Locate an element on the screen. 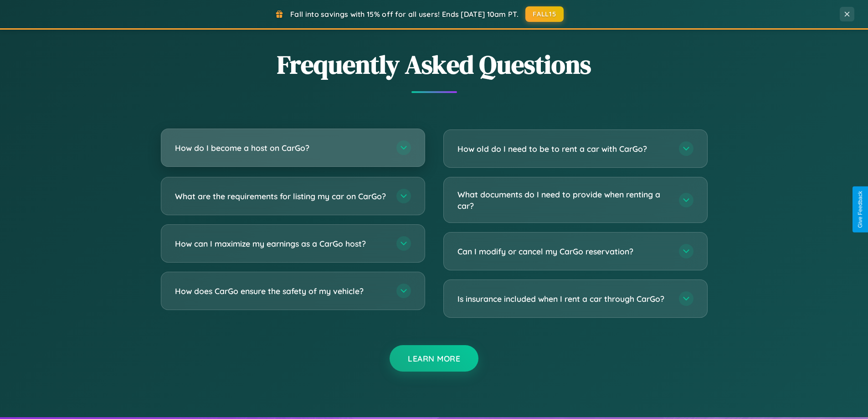 The image size is (868, 419). h3: How can I maximize my earnings as a CarGo host? is located at coordinates (281, 243).